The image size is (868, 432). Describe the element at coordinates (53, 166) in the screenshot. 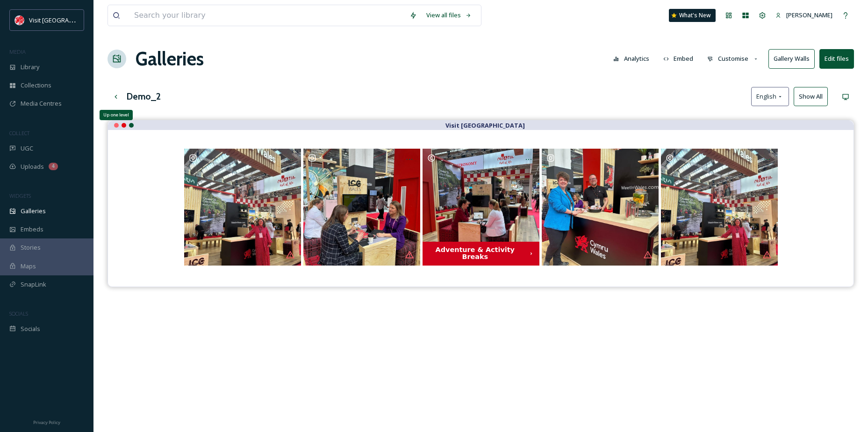

I see `div: 4` at that location.